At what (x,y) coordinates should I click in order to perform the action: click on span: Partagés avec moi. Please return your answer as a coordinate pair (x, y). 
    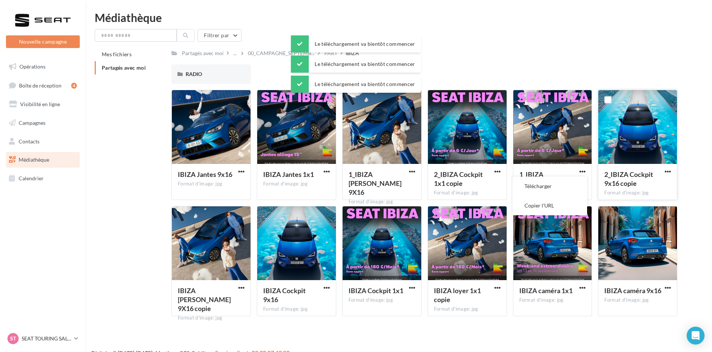
    Looking at the image, I should click on (124, 67).